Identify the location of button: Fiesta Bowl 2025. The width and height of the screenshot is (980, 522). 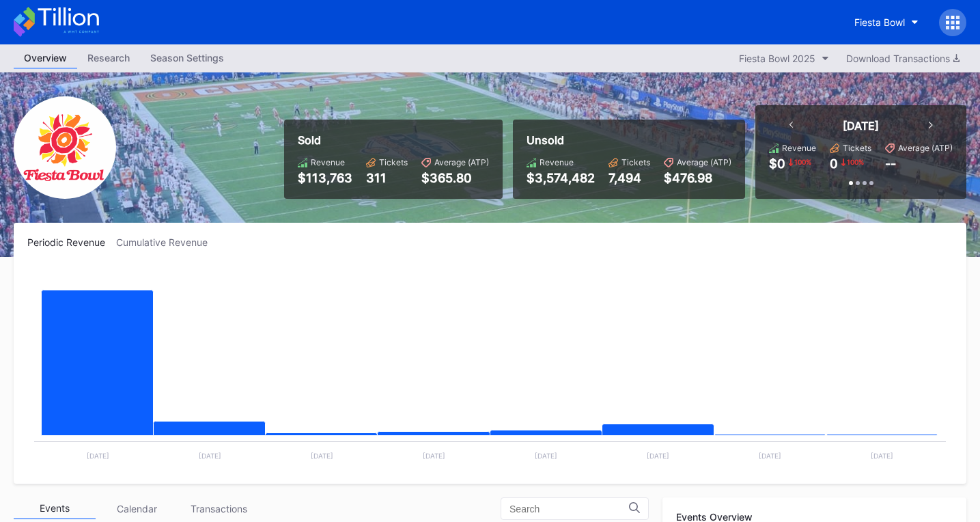
(784, 58).